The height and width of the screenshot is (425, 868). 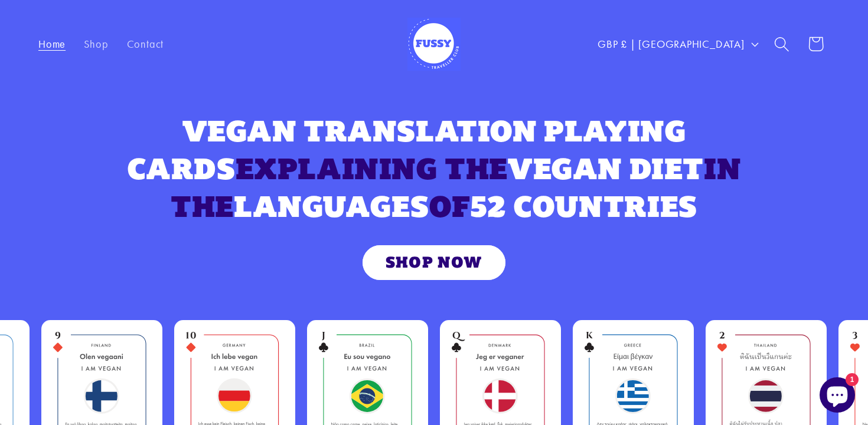 What do you see at coordinates (434, 169) in the screenshot?
I see `h2: VEGAN TRANSLATION PLAYING CARDS VEGAN DIET LANGUAGES 52 COUNTRIES` at bounding box center [434, 169].